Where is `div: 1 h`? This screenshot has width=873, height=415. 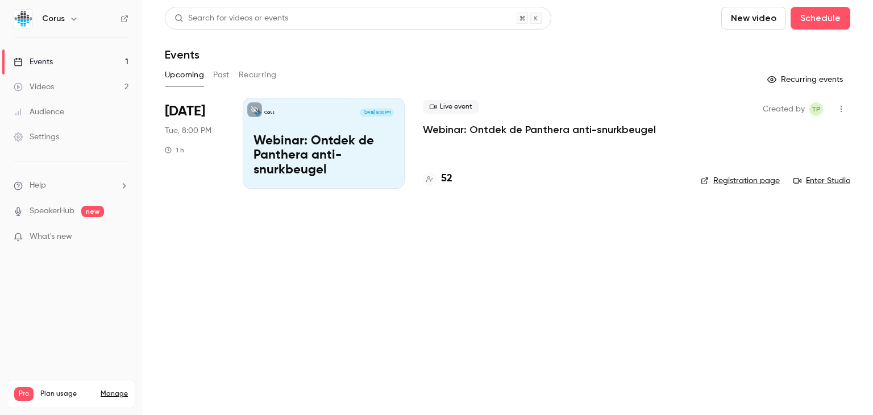
div: 1 h is located at coordinates (175, 150).